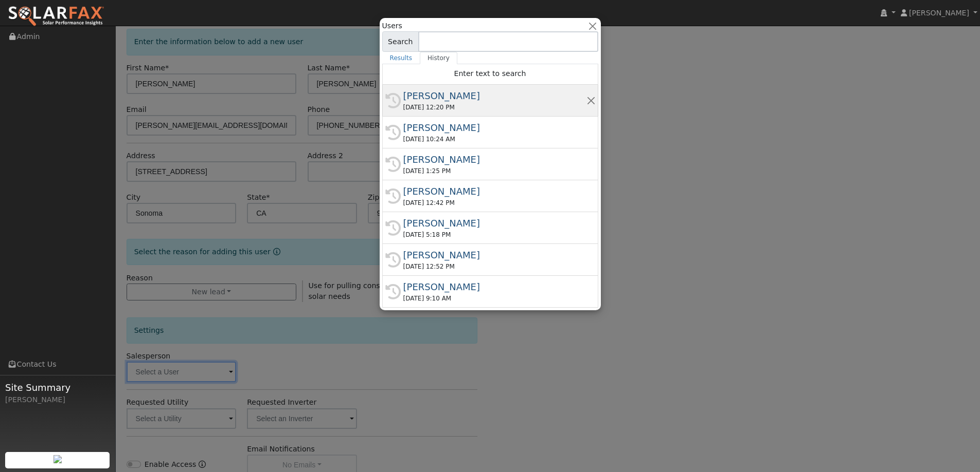 The height and width of the screenshot is (472, 980). Describe the element at coordinates (401, 58) in the screenshot. I see `a: Results` at that location.